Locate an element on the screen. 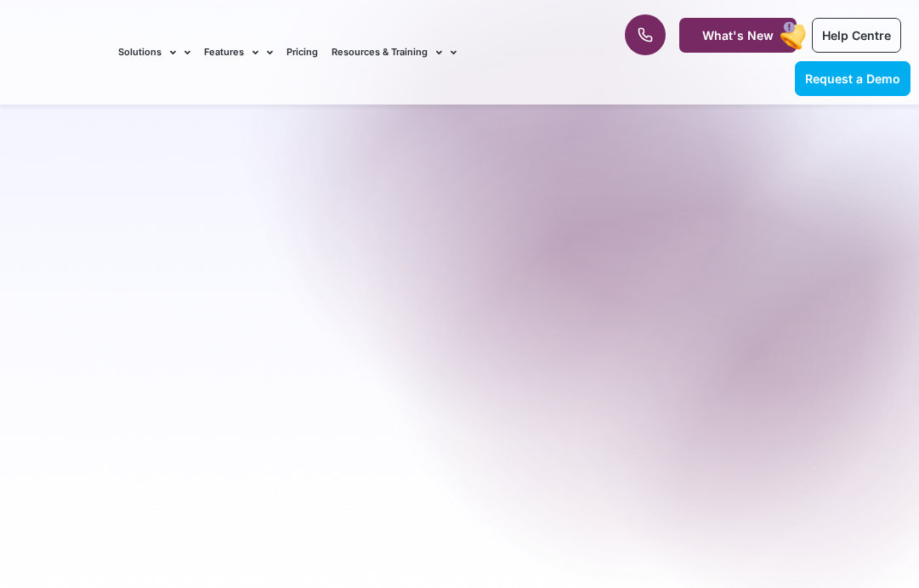 The width and height of the screenshot is (919, 588). span: Help Centre is located at coordinates (856, 35).